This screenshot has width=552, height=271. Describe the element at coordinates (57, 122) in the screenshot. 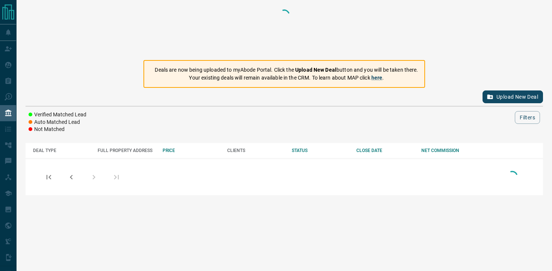

I see `li: Auto Matched Lead` at that location.